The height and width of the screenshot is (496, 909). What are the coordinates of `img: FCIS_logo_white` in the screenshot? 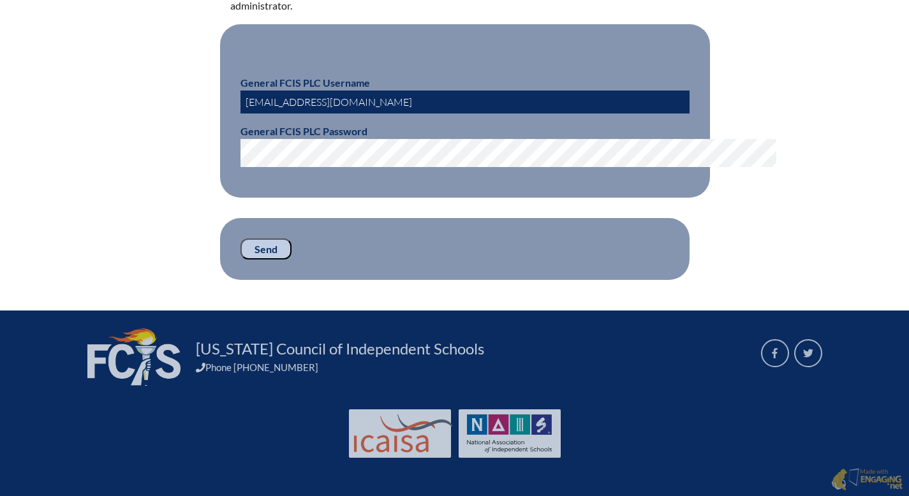 It's located at (134, 357).